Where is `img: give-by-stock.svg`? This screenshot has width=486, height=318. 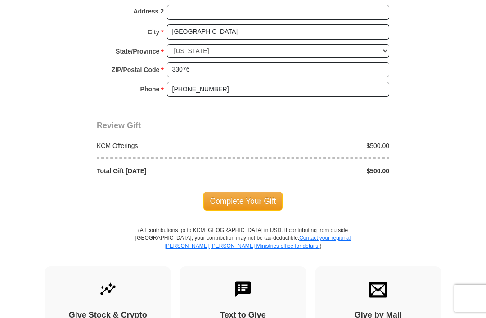 img: give-by-stock.svg is located at coordinates (108, 289).